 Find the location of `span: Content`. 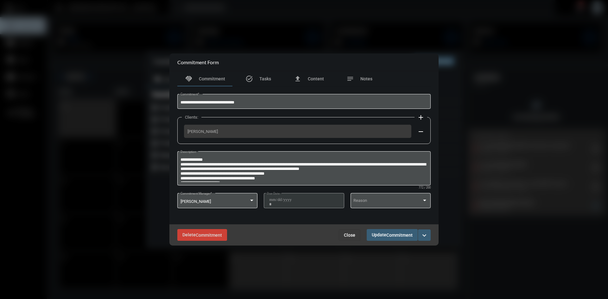

span: Content is located at coordinates (316, 79).